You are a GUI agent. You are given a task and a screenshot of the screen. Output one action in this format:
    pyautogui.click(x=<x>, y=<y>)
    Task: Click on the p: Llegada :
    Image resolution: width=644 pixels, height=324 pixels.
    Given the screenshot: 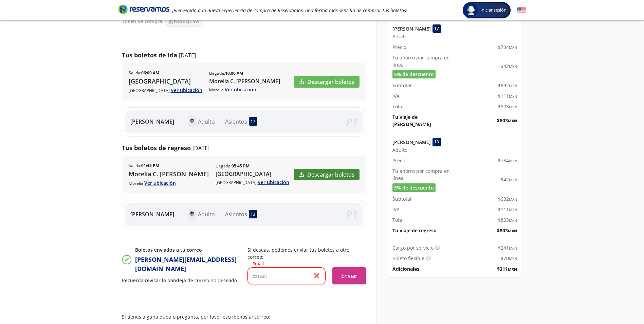 What is the action you would take?
    pyautogui.click(x=226, y=73)
    